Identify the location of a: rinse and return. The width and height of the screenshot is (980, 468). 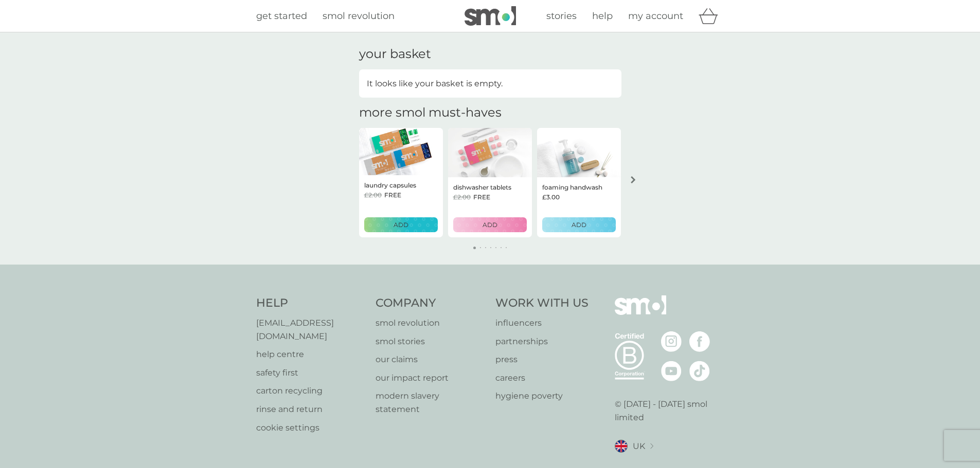
(310, 410).